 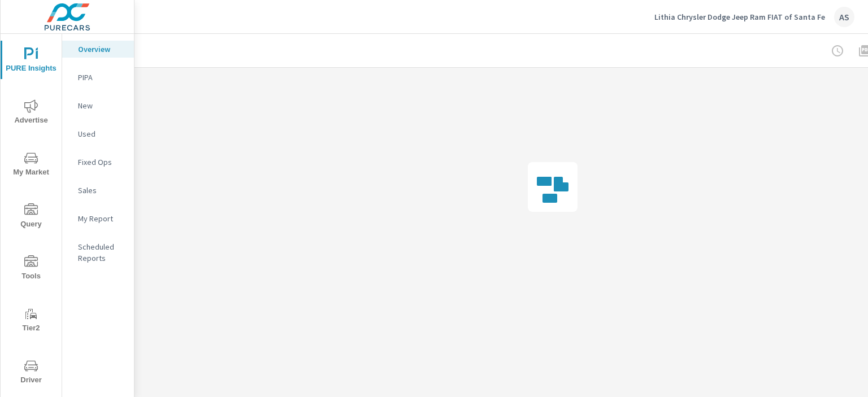 What do you see at coordinates (98, 191) in the screenshot?
I see `div: Sales` at bounding box center [98, 191].